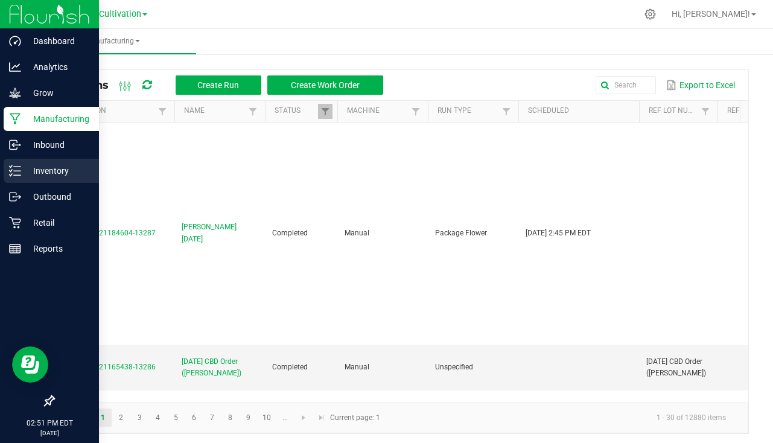  Describe the element at coordinates (325, 85) in the screenshot. I see `button: Create Work Order` at that location.